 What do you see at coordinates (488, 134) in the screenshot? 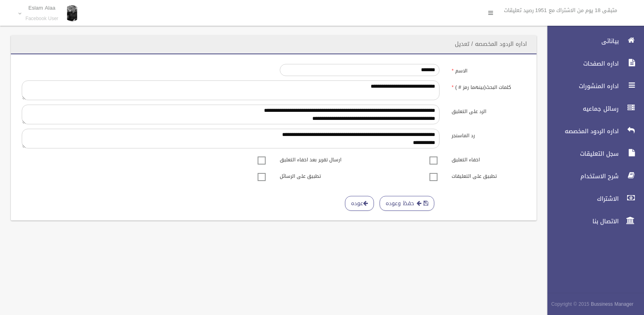
I see `label: رد الماسنجر` at bounding box center [488, 134].